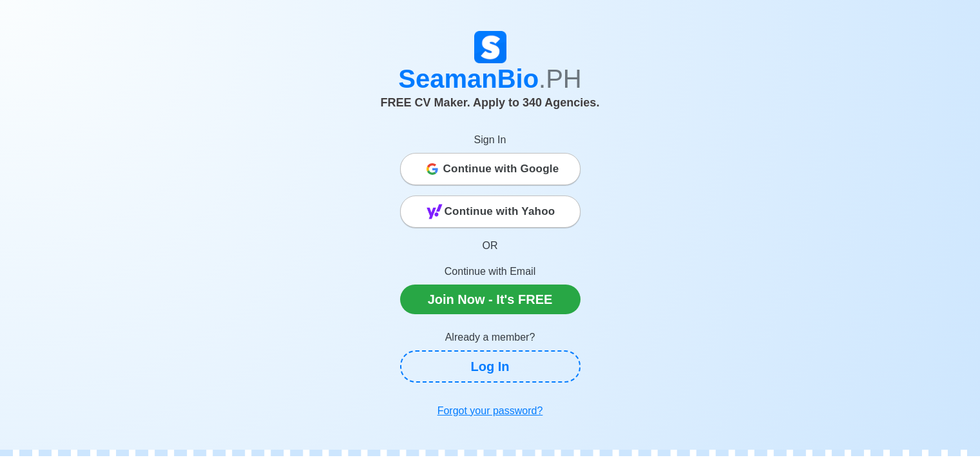  What do you see at coordinates (491, 410) in the screenshot?
I see `u: Forgot your password?` at bounding box center [491, 410].